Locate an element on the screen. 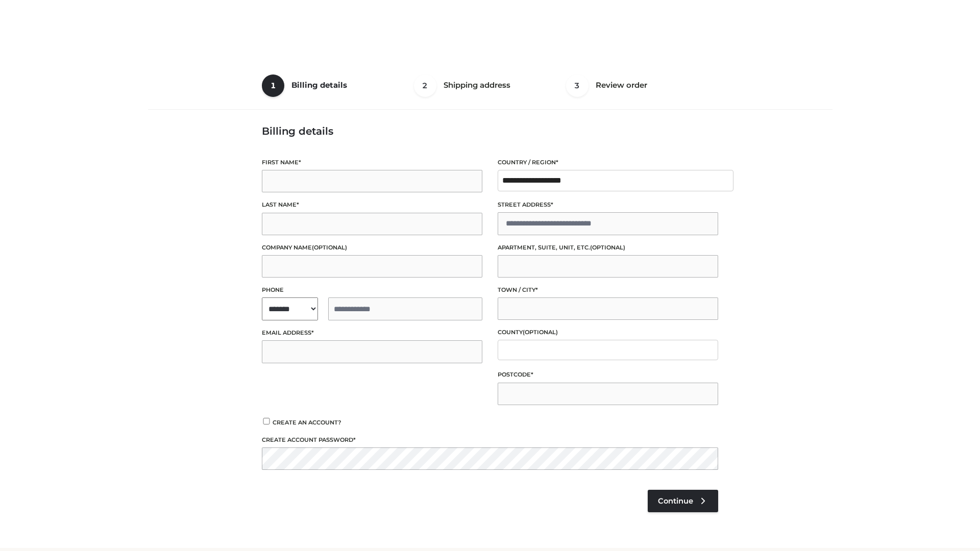  label: Create account password is located at coordinates (490, 440).